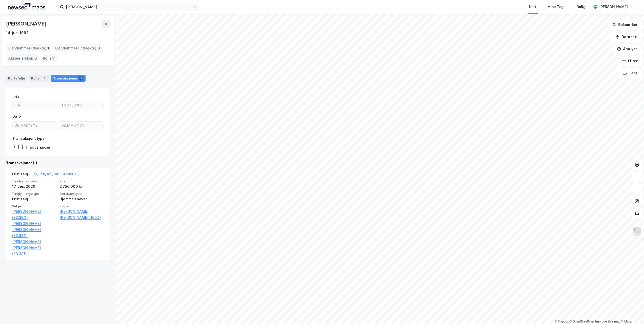 The height and width of the screenshot is (324, 644). Describe the element at coordinates (38, 147) in the screenshot. I see `div: Tinglysninger` at that location.